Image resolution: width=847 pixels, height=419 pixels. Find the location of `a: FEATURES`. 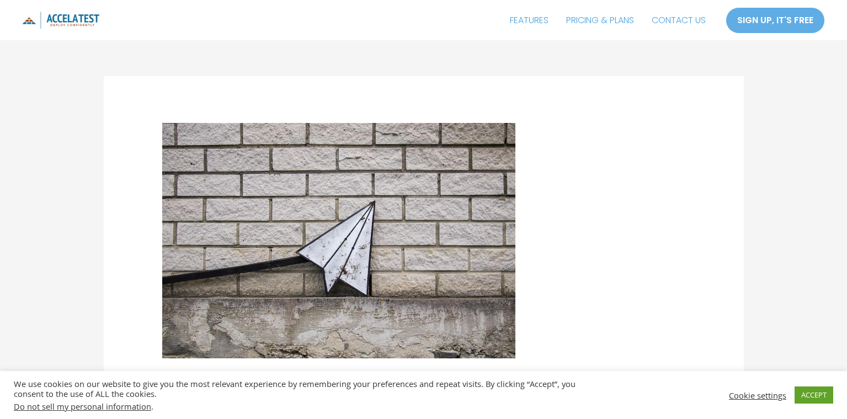

a: FEATURES is located at coordinates (529, 20).